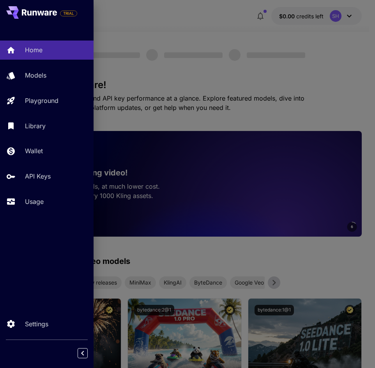 The height and width of the screenshot is (368, 375). What do you see at coordinates (83, 353) in the screenshot?
I see `button: Collapse sidebar` at bounding box center [83, 353].